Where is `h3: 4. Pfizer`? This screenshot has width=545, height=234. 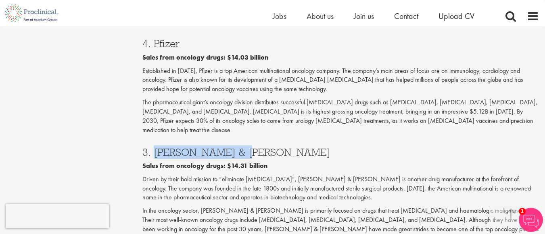
h3: 4. Pfizer is located at coordinates (340, 44).